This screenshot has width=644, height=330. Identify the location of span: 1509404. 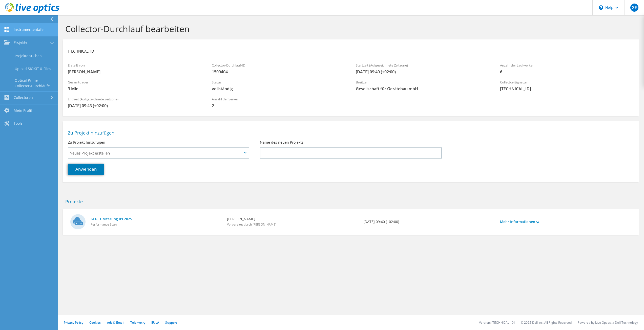
(279, 72).